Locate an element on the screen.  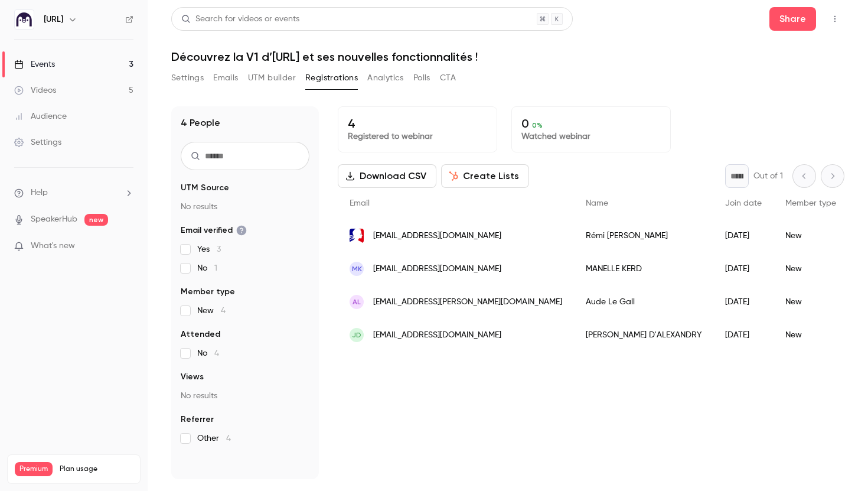
span: Views is located at coordinates (192, 377).